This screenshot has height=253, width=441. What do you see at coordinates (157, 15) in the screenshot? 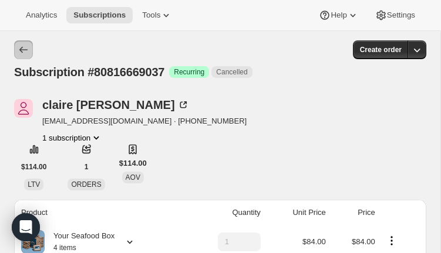
I see `button: Tools` at bounding box center [157, 15].